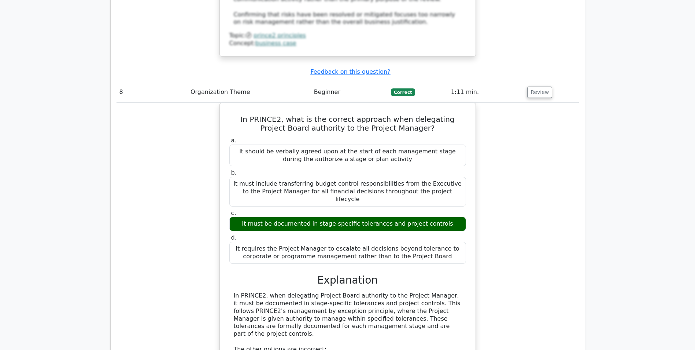 The image size is (695, 350). I want to click on h3: Explanation, so click(348, 280).